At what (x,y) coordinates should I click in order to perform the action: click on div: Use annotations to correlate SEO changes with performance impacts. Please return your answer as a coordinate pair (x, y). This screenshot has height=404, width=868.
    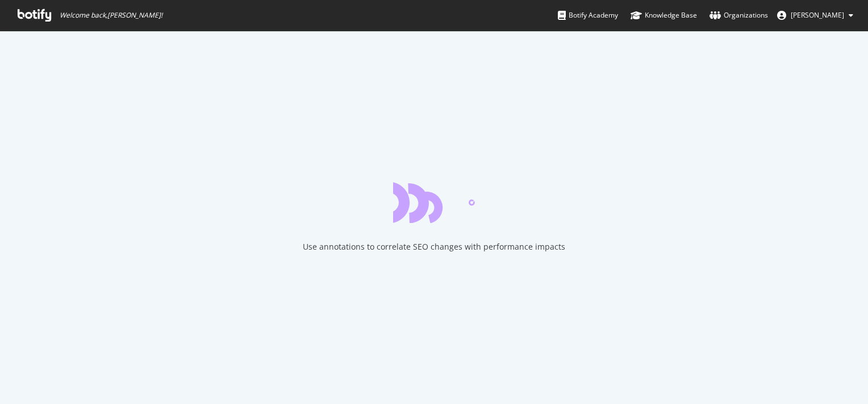
    Looking at the image, I should click on (434, 247).